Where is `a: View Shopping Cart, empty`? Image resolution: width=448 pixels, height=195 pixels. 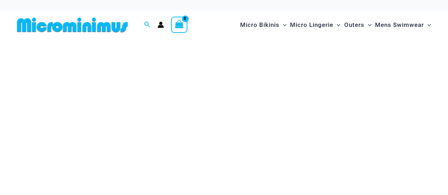 a: View Shopping Cart, empty is located at coordinates (179, 25).